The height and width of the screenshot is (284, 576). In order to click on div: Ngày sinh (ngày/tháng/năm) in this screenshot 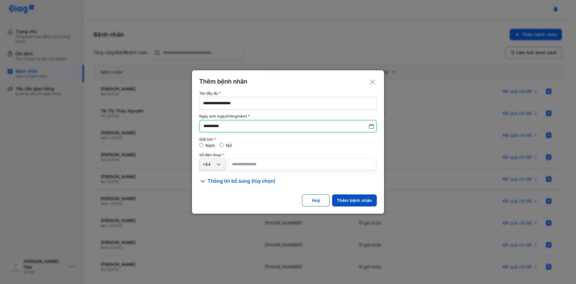, I will do `click(288, 116)`.